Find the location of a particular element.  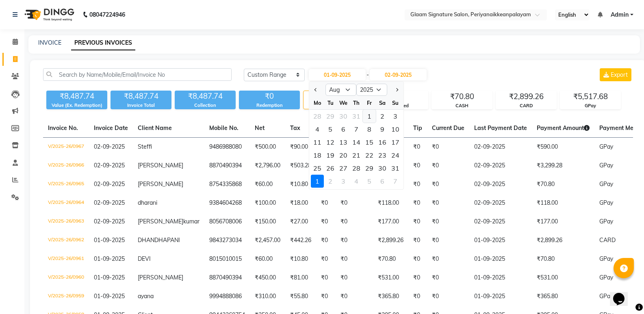

div: 9 is located at coordinates (382, 129).